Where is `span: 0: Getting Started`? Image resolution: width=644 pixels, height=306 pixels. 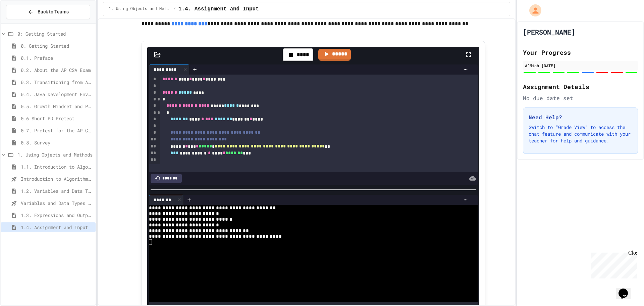 span: 0: Getting Started is located at coordinates (55, 34).